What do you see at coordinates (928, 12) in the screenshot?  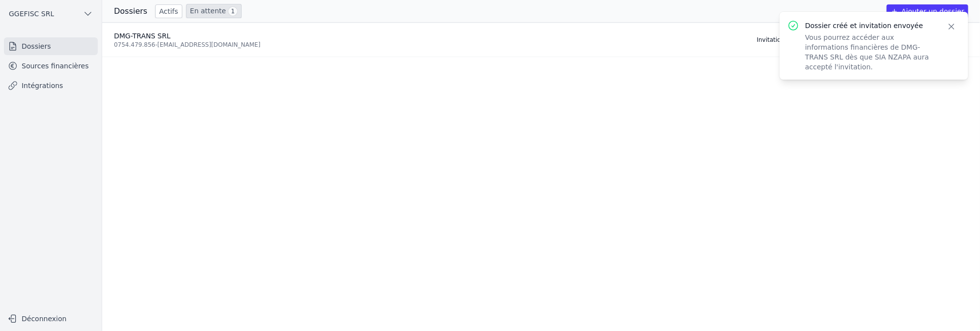 I see `button: Ajouter un dossier` at bounding box center [928, 12].